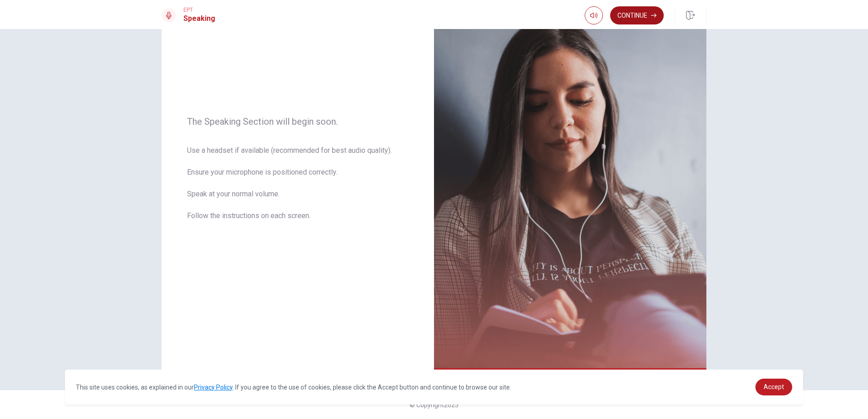 The height and width of the screenshot is (419, 868). Describe the element at coordinates (199, 19) in the screenshot. I see `h1: Speaking` at that location.